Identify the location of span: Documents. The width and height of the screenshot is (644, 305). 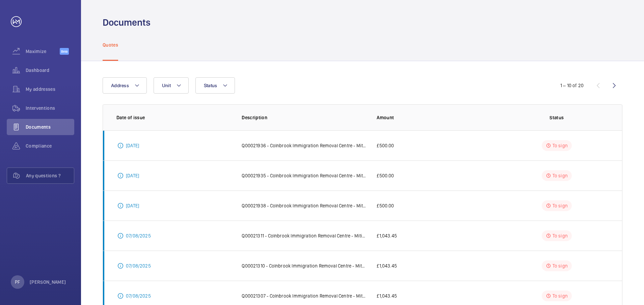
(50, 127).